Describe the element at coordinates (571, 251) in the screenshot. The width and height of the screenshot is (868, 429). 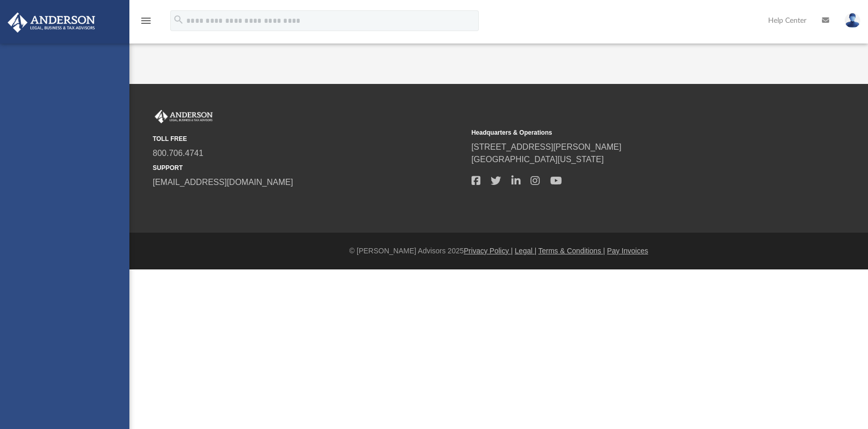
I see `a: Terms & Conditions |` at that location.